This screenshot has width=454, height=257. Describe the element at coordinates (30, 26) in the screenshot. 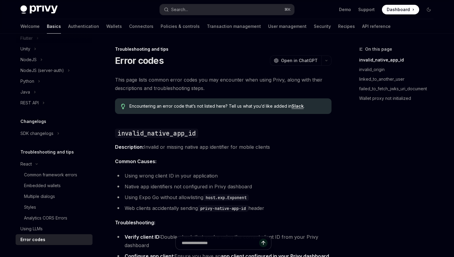

I see `a: Welcome` at that location.